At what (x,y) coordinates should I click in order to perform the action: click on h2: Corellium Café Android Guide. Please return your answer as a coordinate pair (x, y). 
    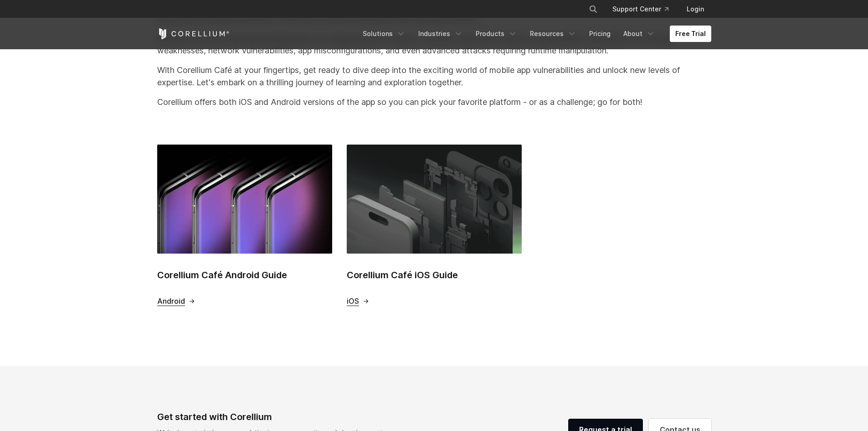
    Looking at the image, I should click on (245, 275).